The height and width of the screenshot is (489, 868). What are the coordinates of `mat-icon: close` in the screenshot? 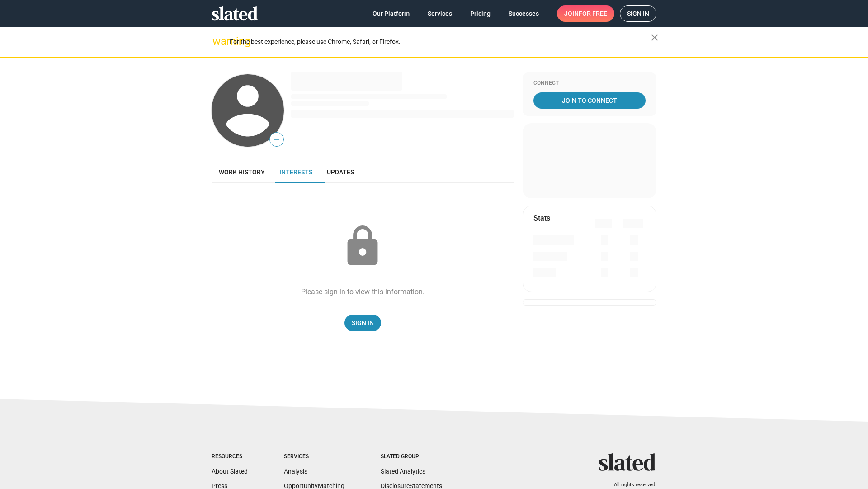 It's located at (655, 37).